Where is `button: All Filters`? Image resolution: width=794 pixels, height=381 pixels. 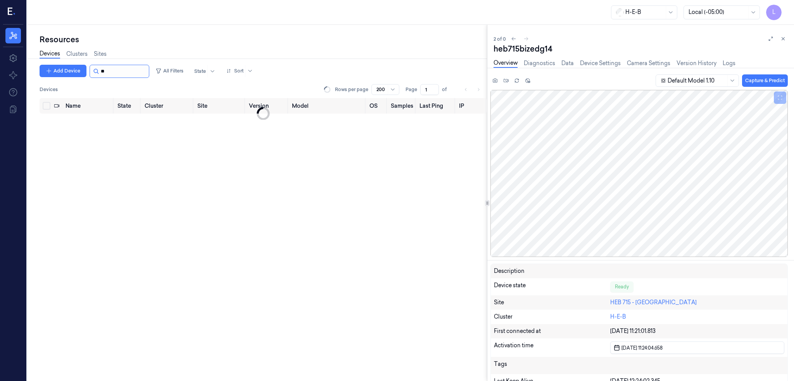 button: All Filters is located at coordinates (169, 71).